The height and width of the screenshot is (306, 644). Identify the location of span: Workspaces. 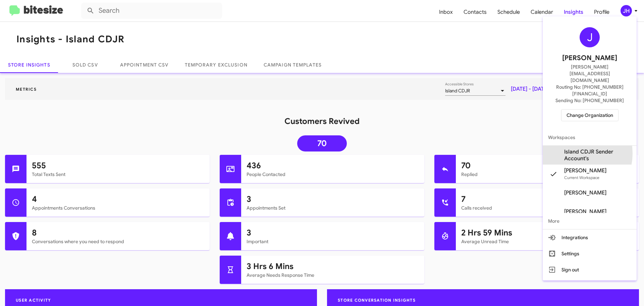
(590, 137).